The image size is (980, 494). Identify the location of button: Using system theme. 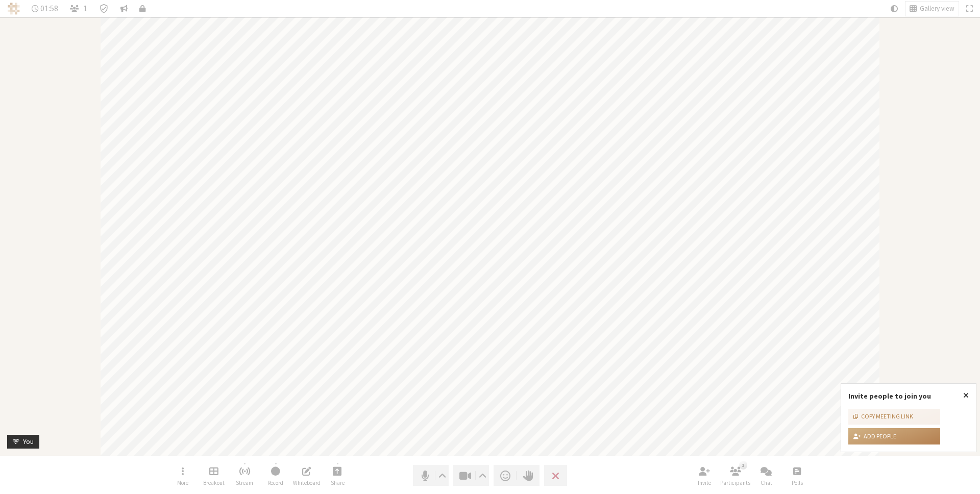
(894, 8).